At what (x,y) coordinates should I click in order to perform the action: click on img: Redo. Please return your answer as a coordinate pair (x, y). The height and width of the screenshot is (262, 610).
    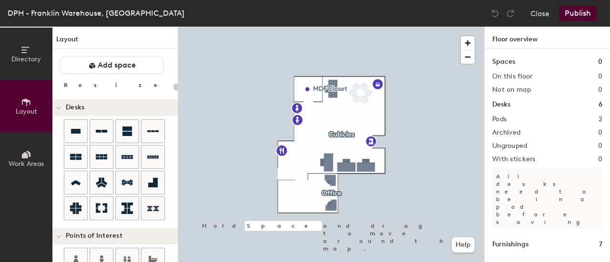
    Looking at the image, I should click on (510, 13).